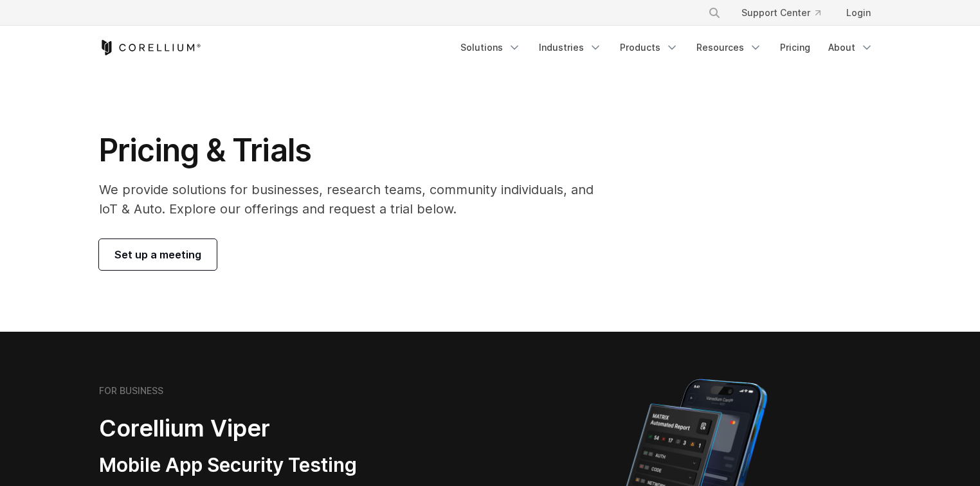 This screenshot has width=980, height=486. Describe the element at coordinates (490, 47) in the screenshot. I see `a: Solutions` at that location.